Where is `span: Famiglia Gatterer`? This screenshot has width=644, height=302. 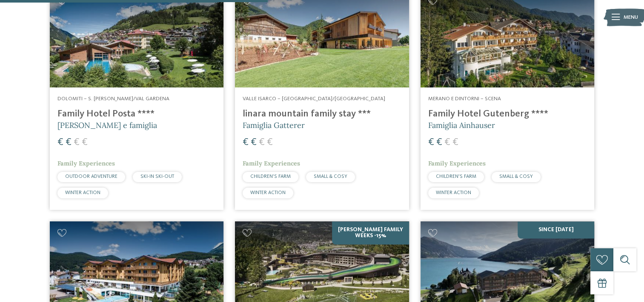 span: Famiglia Gatterer is located at coordinates (274, 125).